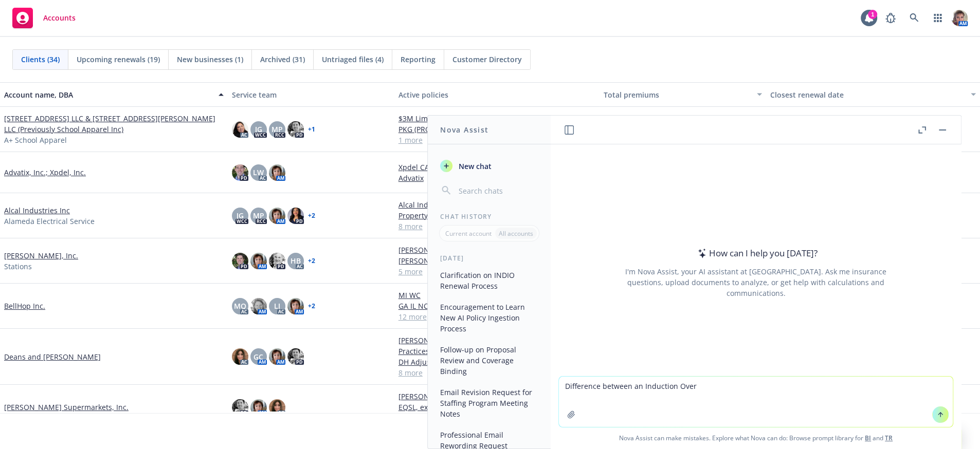  Describe the element at coordinates (873, 14) in the screenshot. I see `div: 1` at that location.